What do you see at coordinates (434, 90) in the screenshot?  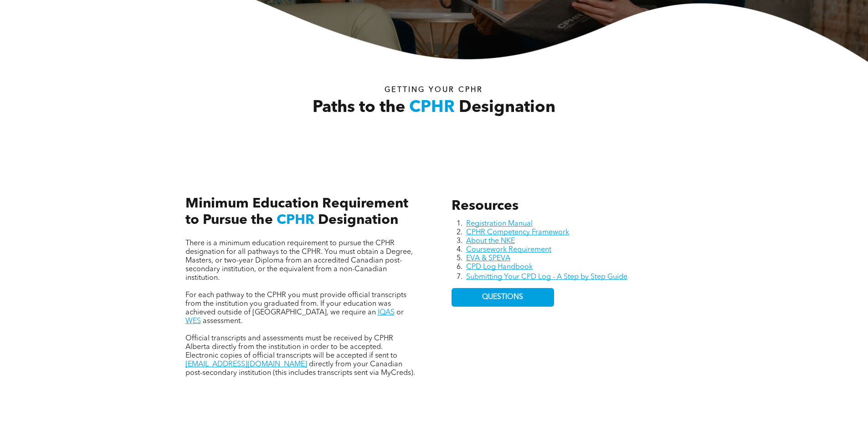 I see `span: Getting your Cphr` at bounding box center [434, 90].